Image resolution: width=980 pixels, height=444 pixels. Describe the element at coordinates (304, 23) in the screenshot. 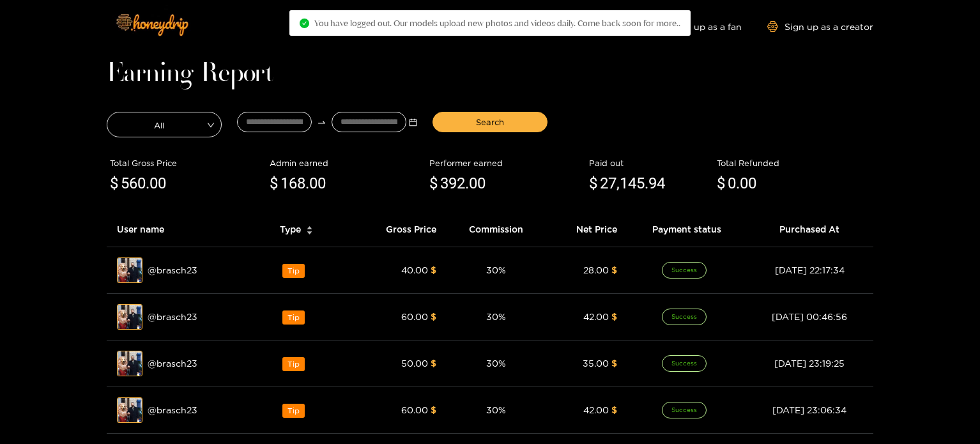

I see `span: check-circle` at that location.